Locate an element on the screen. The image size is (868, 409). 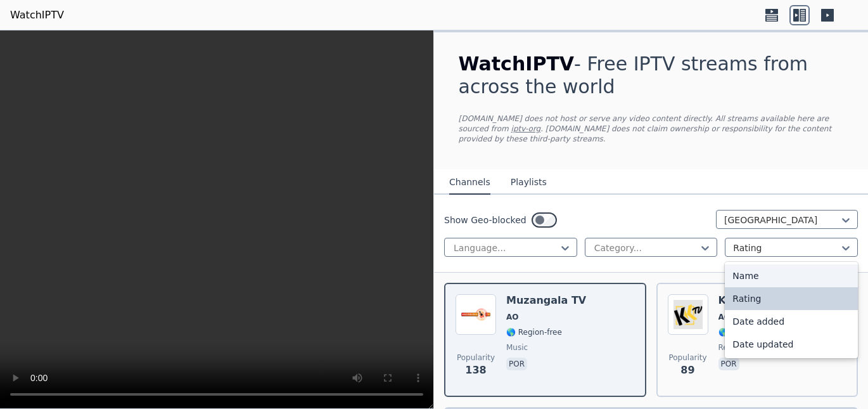
span: 138 is located at coordinates (475, 370).